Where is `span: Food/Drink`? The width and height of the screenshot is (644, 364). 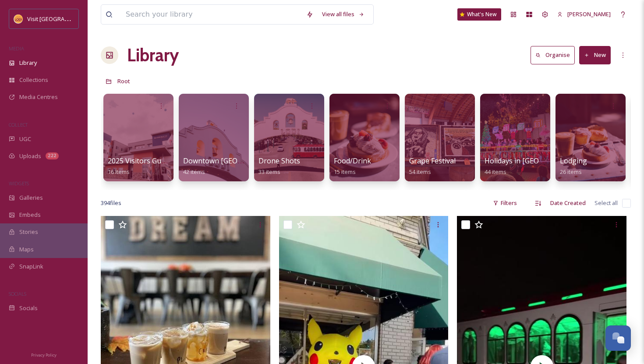 span: Food/Drink is located at coordinates (352, 161).